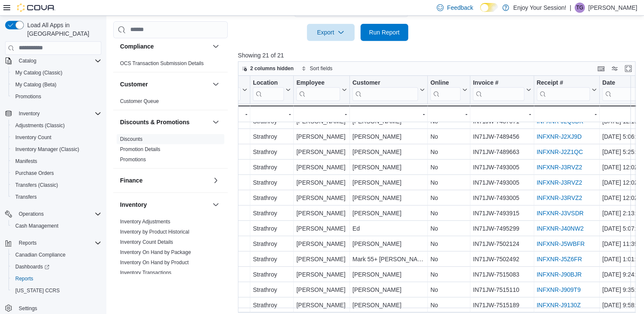 Image resolution: width=644 pixels, height=314 pixels. What do you see at coordinates (388, 89) in the screenshot?
I see `button: Customer` at bounding box center [388, 89].